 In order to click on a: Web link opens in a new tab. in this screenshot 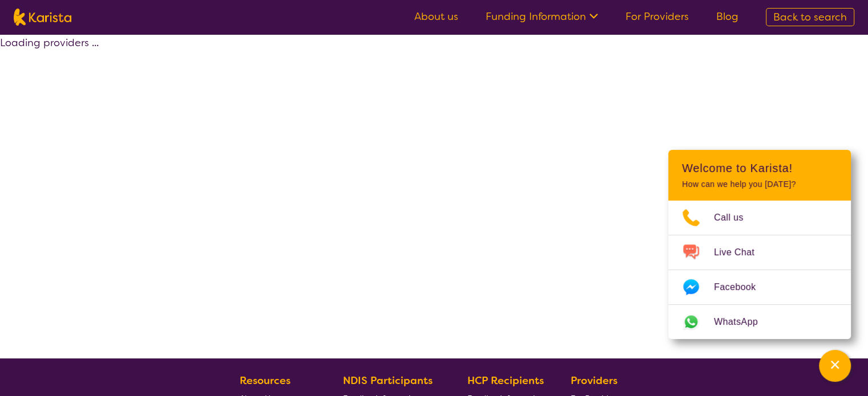, I will do `click(760, 322)`.